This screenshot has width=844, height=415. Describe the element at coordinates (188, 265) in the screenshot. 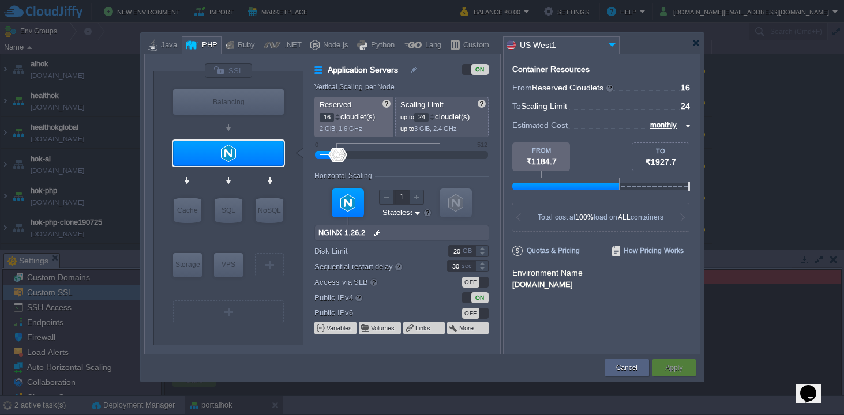

I see `div: Storage` at that location.